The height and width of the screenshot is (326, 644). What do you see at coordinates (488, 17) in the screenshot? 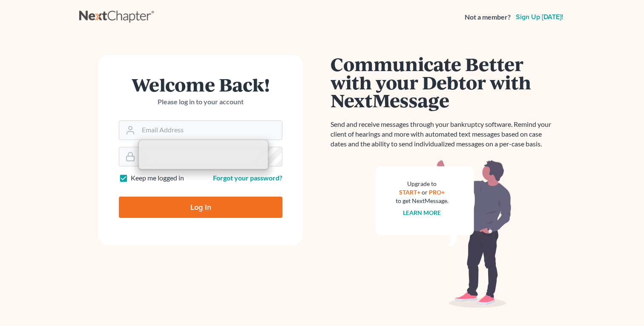
I see `strong: Not a member?` at bounding box center [488, 17].